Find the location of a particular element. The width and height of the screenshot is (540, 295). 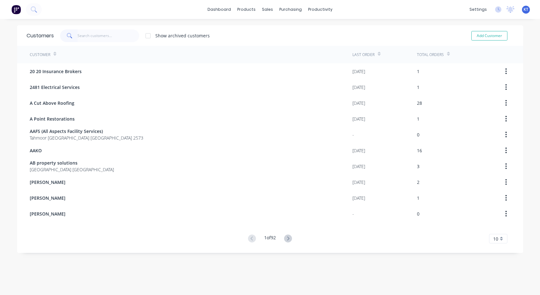

img: Factory is located at coordinates (16, 9).